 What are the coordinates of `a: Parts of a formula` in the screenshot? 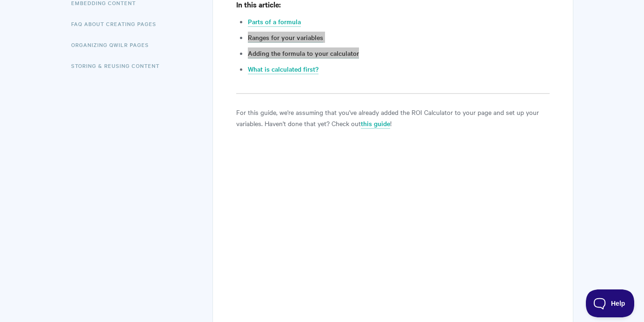 It's located at (274, 22).